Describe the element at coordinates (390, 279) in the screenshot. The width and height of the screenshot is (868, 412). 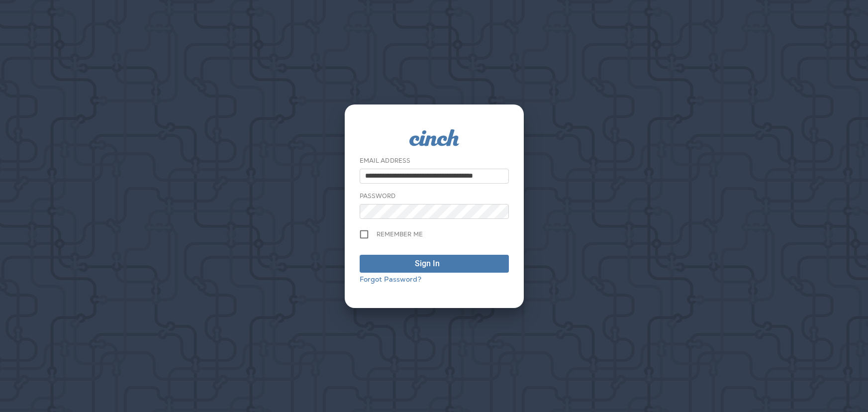
I see `a: Forgot Password?` at that location.